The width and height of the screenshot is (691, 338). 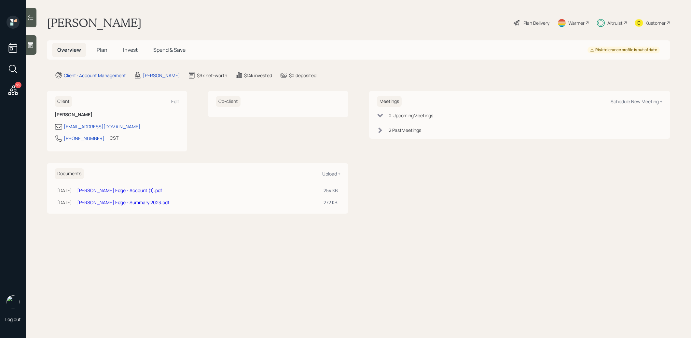 What do you see at coordinates (576, 23) in the screenshot?
I see `div: Warmer` at bounding box center [576, 23].